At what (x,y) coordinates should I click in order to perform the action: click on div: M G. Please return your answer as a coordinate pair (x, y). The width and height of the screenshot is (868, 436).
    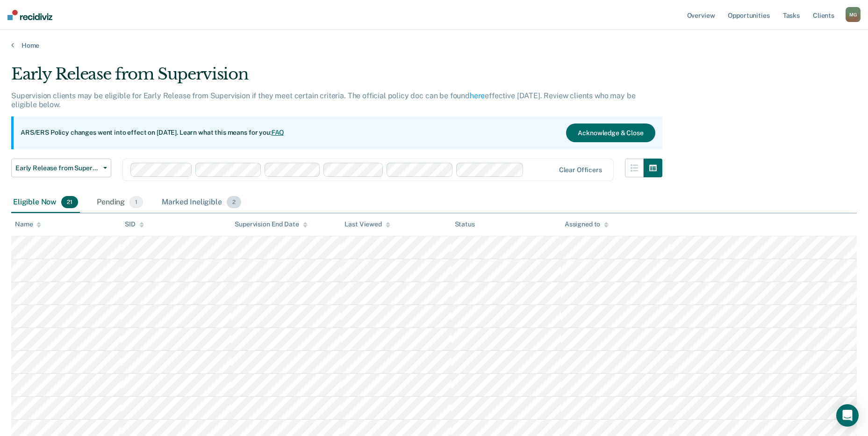
    Looking at the image, I should click on (853, 14).